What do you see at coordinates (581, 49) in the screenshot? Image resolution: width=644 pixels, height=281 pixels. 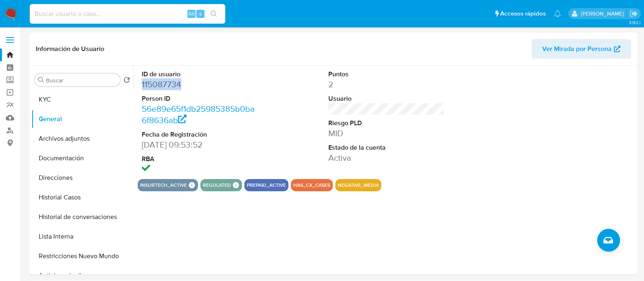 I see `button: Ver Mirada por Persona` at bounding box center [581, 49].